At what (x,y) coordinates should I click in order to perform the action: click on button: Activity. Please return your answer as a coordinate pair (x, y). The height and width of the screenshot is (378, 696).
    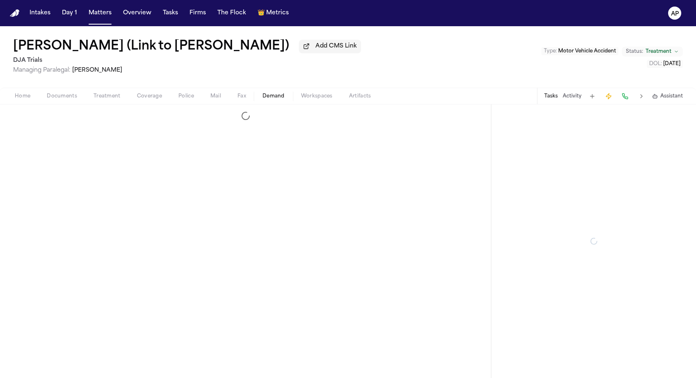
    Looking at the image, I should click on (572, 96).